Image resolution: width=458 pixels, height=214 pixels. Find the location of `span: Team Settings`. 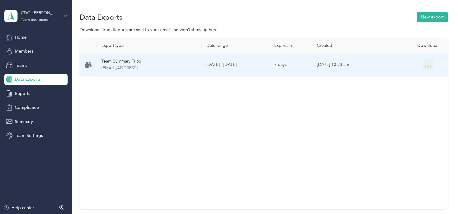

span: Team Settings is located at coordinates (29, 135).